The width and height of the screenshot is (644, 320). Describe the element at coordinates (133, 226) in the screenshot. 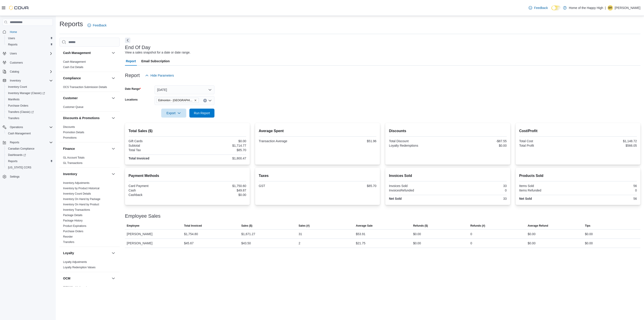

I see `span: Employee` at that location.